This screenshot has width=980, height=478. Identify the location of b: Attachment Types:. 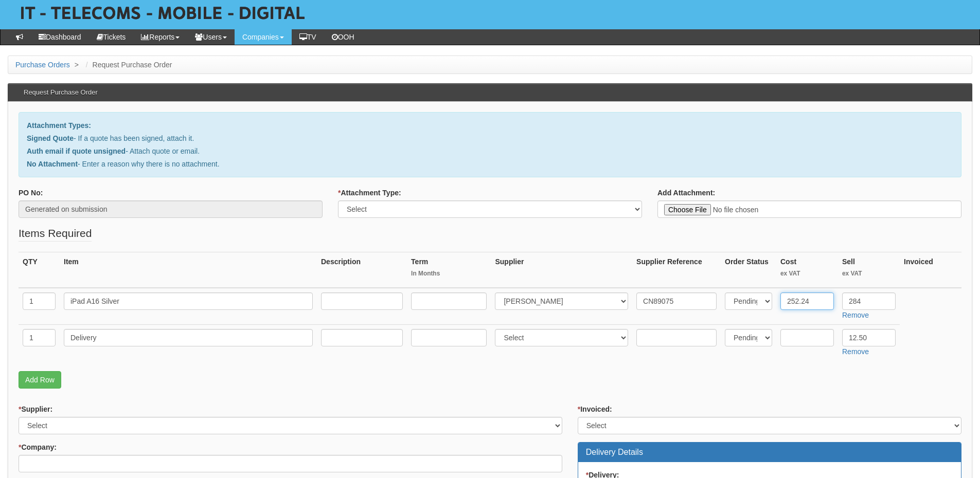
(59, 126).